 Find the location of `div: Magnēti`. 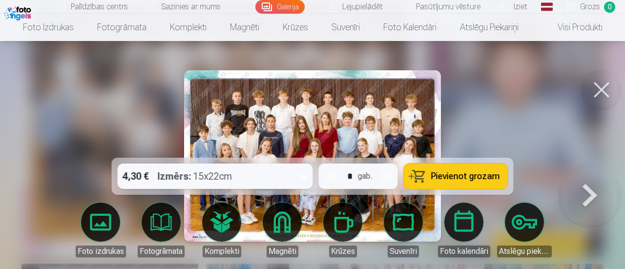

div: Magnēti is located at coordinates (282, 251).